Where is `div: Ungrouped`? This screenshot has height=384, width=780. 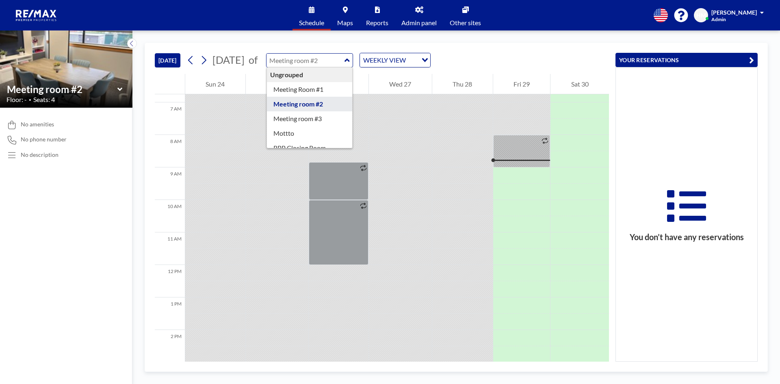 div: Ungrouped is located at coordinates (310, 75).